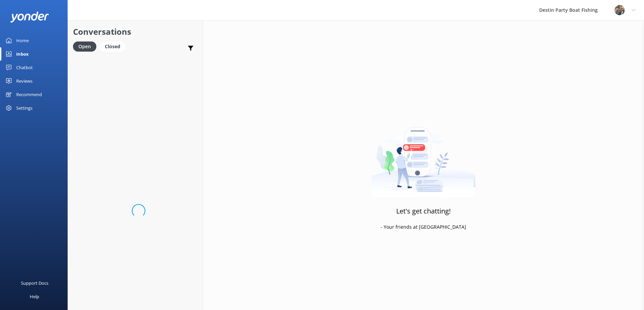  What do you see at coordinates (24, 108) in the screenshot?
I see `div: Settings` at bounding box center [24, 108].